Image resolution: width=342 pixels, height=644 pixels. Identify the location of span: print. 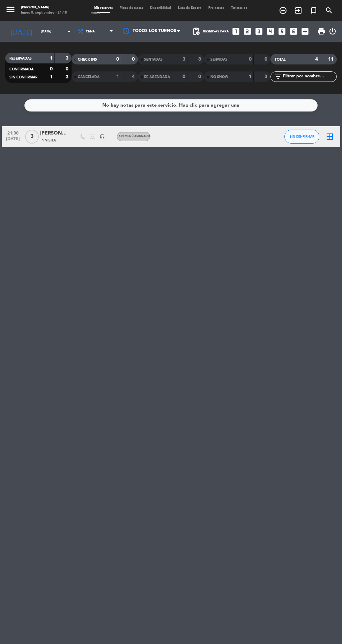
(322, 31).